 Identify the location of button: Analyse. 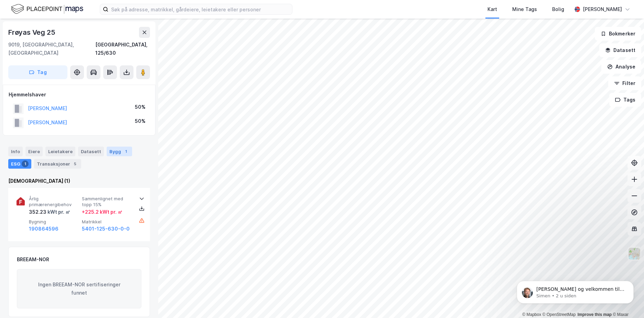
(621, 67).